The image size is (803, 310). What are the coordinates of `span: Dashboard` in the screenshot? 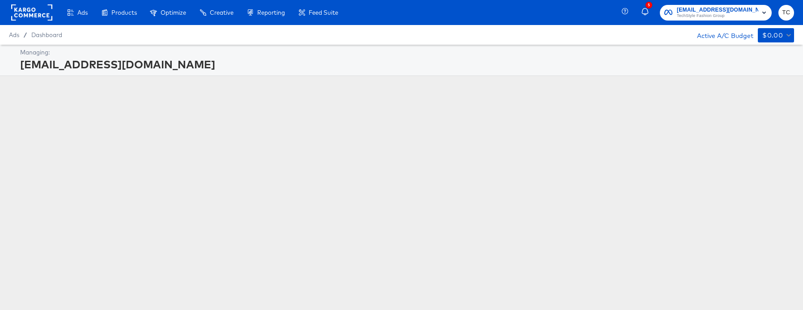 It's located at (47, 35).